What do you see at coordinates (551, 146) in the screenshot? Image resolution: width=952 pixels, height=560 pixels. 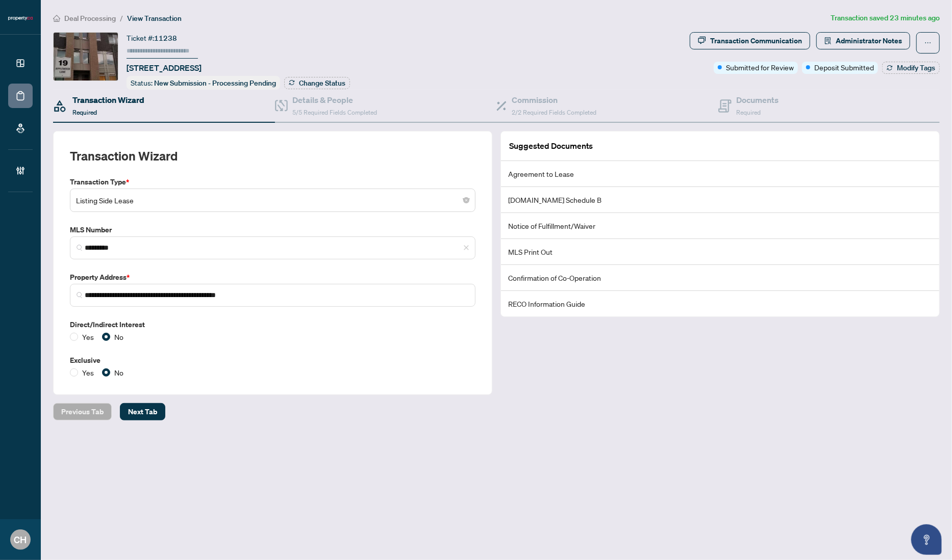 I see `article: Suggested Documents` at bounding box center [551, 146].